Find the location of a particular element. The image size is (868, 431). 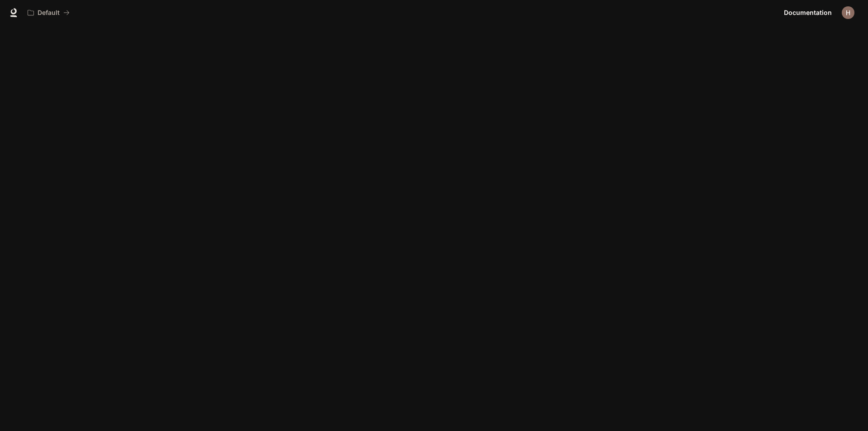

span: Documentation is located at coordinates (808, 13).